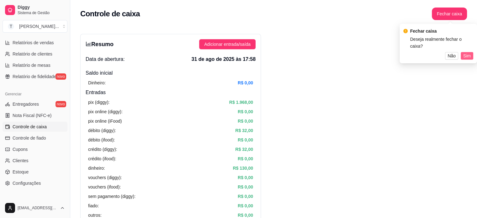 This screenshot has width=477, height=218. Describe the element at coordinates (110, 14) in the screenshot. I see `h2: Controle de caixa` at that location.